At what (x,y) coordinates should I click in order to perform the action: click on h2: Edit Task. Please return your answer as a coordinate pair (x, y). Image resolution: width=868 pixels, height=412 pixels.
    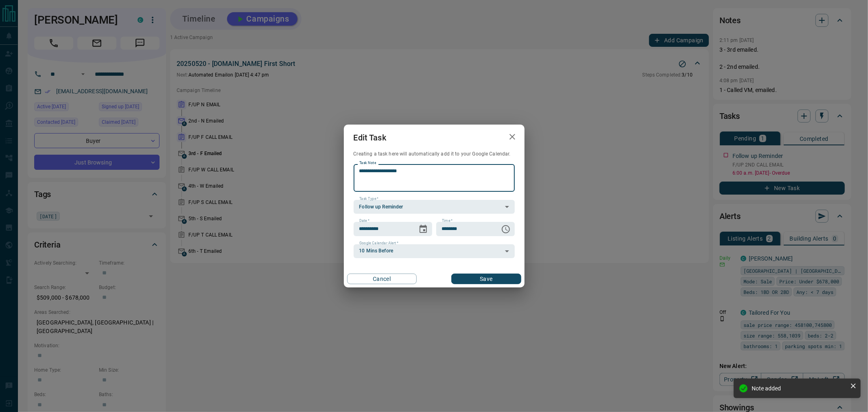
    Looking at the image, I should click on (370, 137).